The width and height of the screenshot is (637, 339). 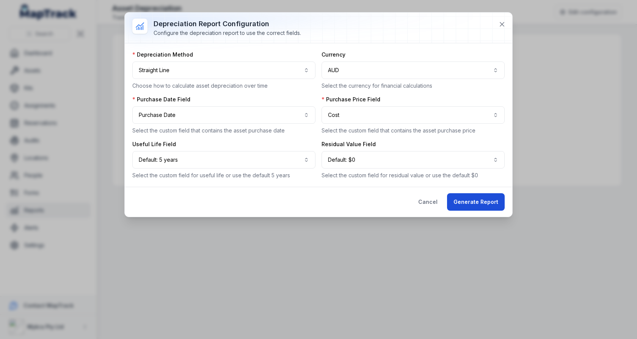 I want to click on label: Currency, so click(x=333, y=55).